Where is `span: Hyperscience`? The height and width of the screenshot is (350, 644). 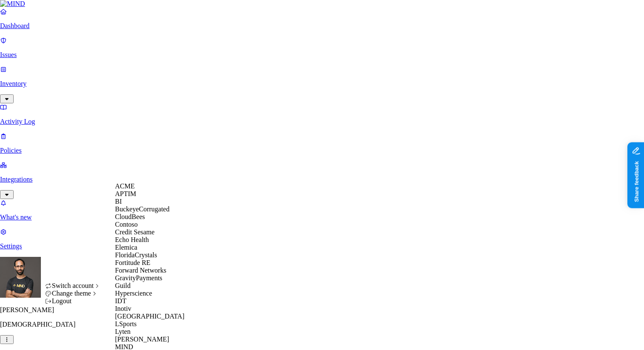 span: Hyperscience is located at coordinates (133, 294).